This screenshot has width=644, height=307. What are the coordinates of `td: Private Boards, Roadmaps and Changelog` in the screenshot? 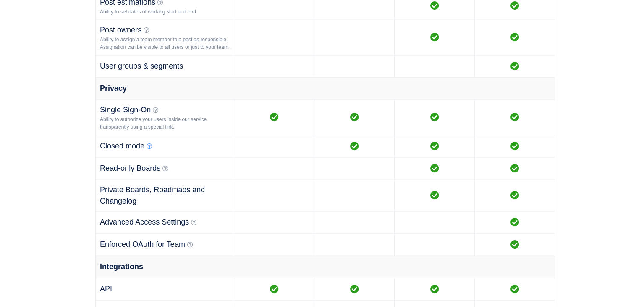 It's located at (165, 195).